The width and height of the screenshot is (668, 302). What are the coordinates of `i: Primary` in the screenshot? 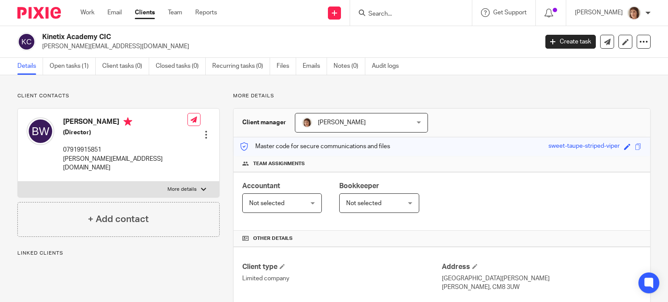 It's located at (128, 122).